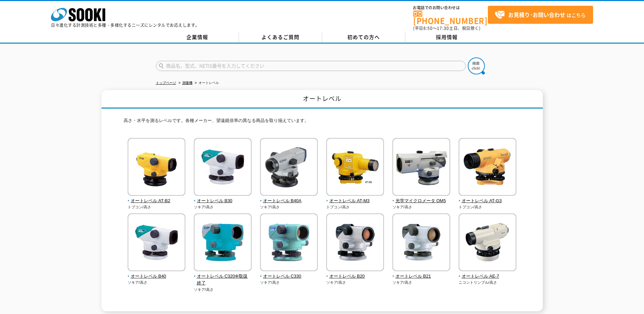 The height and width of the screenshot is (314, 644). I want to click on img: オートレベル C330, so click(289, 243).